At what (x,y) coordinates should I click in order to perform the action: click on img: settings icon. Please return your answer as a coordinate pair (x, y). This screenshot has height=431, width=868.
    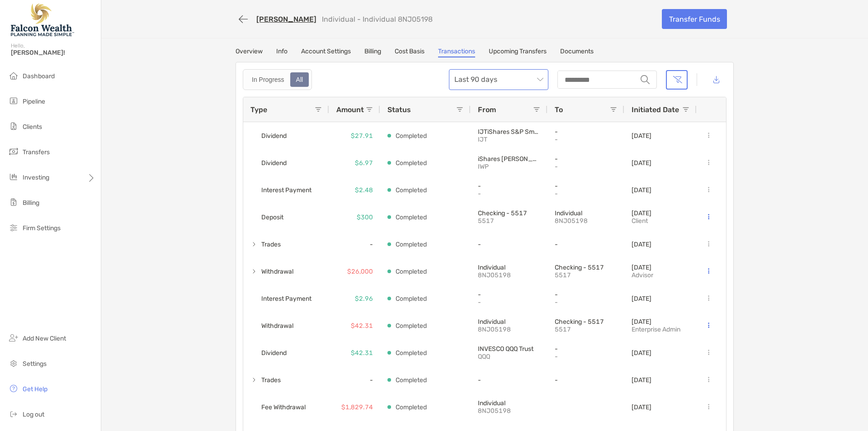
    Looking at the image, I should click on (13, 364).